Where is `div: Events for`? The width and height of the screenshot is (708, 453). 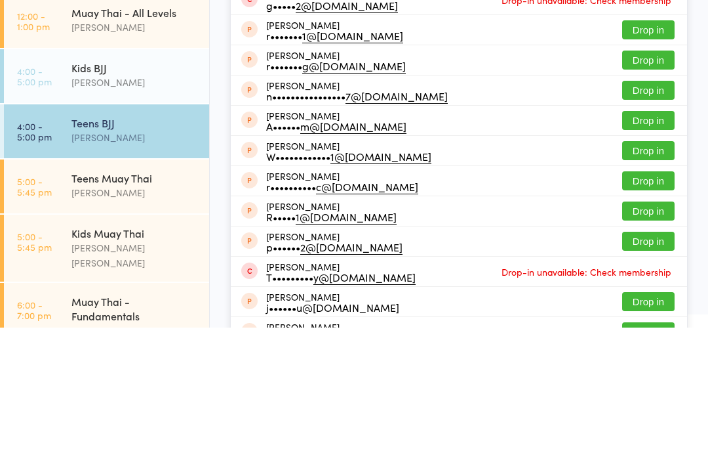 div: Events for is located at coordinates (49, 25).